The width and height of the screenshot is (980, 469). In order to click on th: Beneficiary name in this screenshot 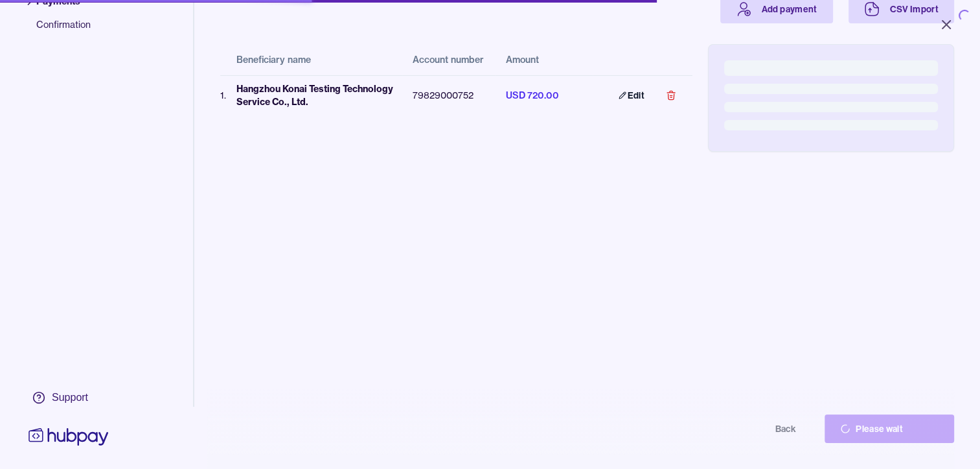, I will do `click(314, 59)`.